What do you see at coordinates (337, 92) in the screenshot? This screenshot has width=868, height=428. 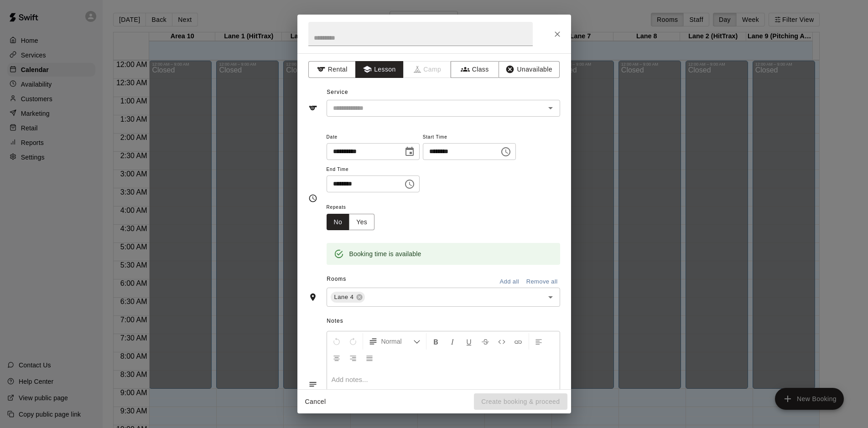 I see `span: Service` at bounding box center [337, 92].